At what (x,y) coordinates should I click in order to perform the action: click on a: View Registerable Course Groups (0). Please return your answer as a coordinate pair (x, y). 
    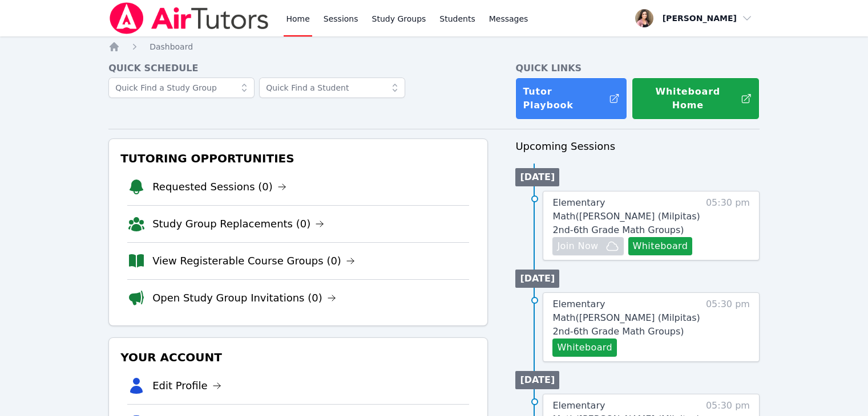
    Looking at the image, I should click on (253, 261).